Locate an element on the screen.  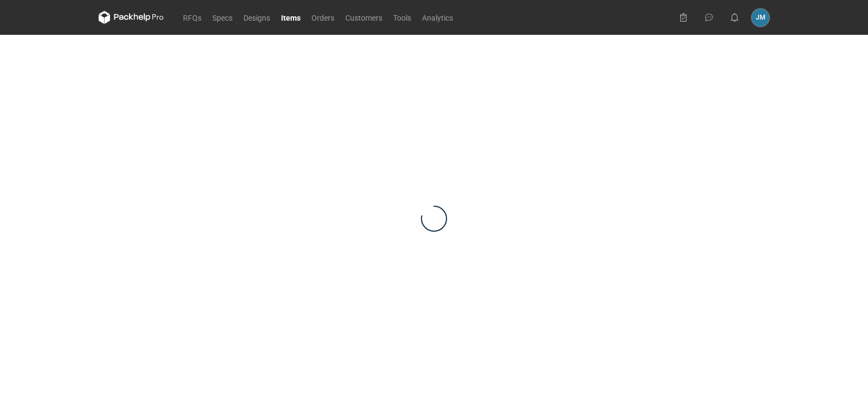
a: RFQs is located at coordinates (192, 17).